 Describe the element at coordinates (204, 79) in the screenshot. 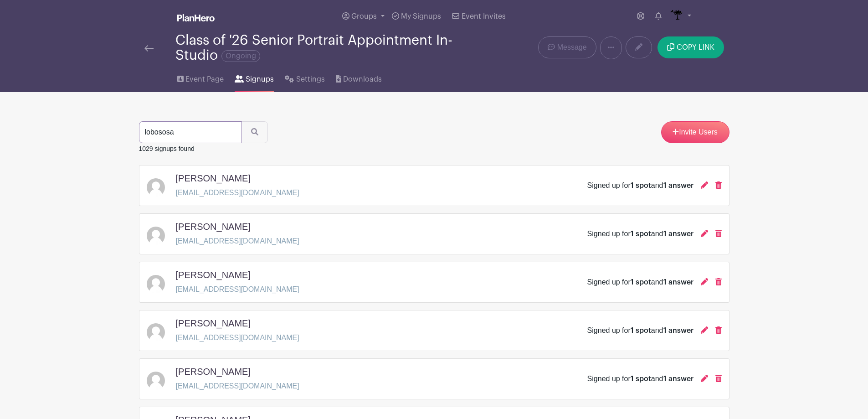

I see `span: Event Page` at that location.